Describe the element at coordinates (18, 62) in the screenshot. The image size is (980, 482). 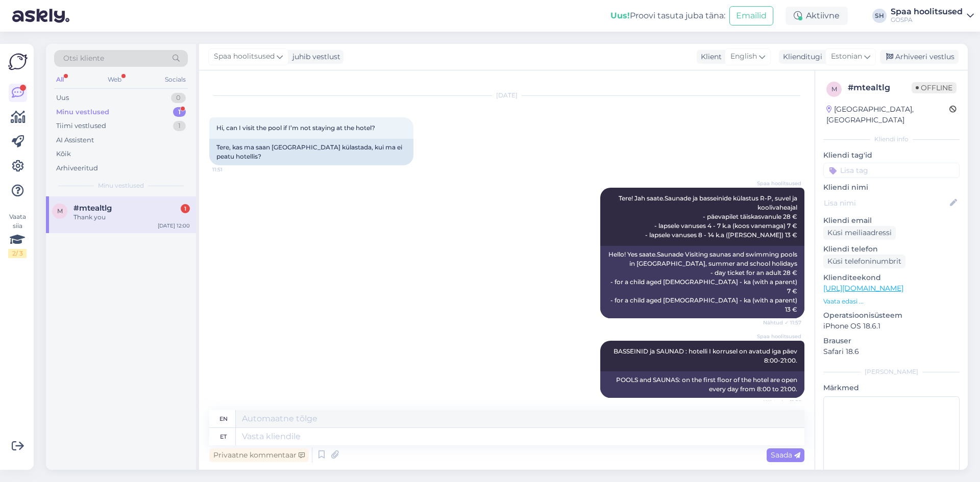
I see `img: Askly Logo` at that location.